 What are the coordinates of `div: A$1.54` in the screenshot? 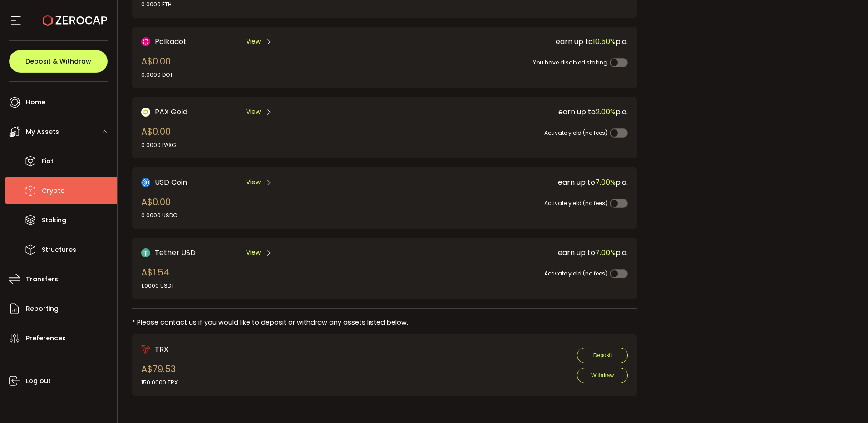 It's located at (157, 278).